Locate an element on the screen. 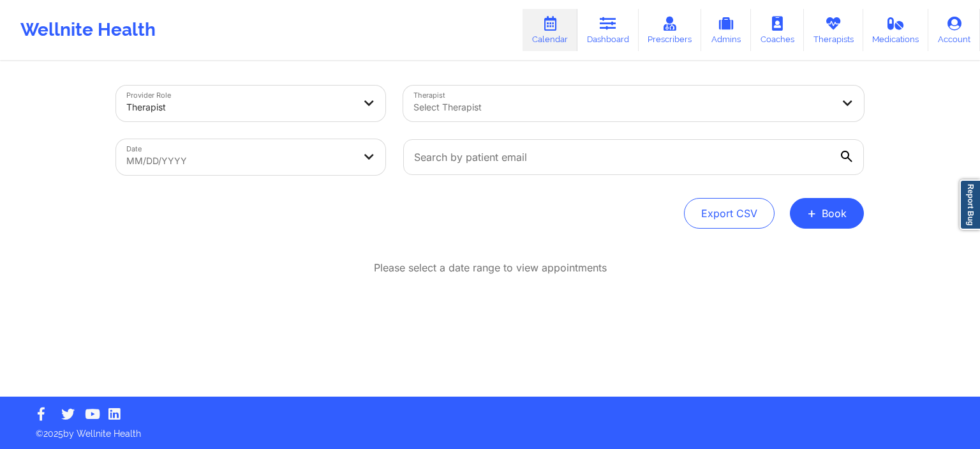 The image size is (980, 449). a: Report Bug is located at coordinates (970, 205).